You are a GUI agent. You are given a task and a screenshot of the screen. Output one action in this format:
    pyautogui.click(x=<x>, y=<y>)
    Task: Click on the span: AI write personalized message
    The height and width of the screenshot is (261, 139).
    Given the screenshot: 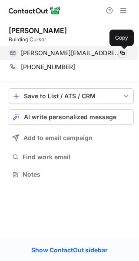 What is the action you would take?
    pyautogui.click(x=70, y=117)
    